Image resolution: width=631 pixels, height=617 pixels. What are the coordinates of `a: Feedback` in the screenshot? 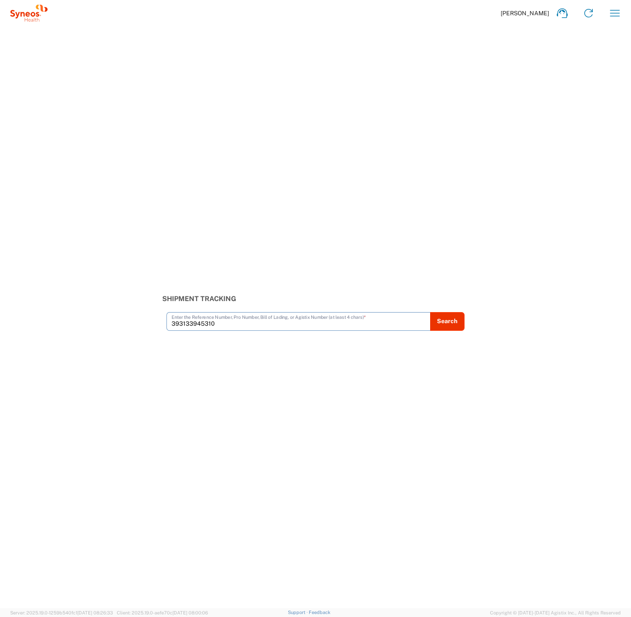 It's located at (319, 612).